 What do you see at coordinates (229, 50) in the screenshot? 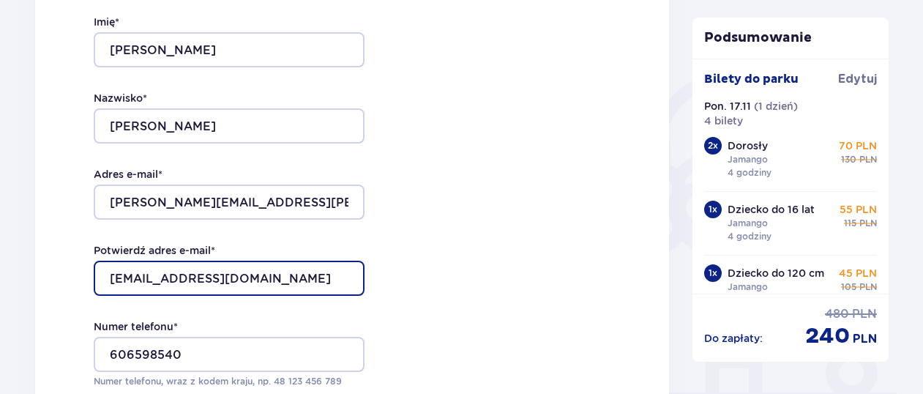
I see `input: Imię` at bounding box center [229, 50].